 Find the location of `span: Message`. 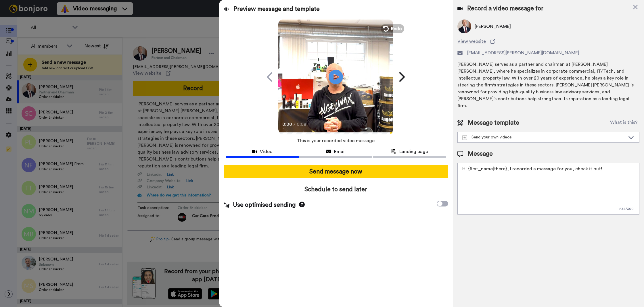

span: Message is located at coordinates (480, 154).